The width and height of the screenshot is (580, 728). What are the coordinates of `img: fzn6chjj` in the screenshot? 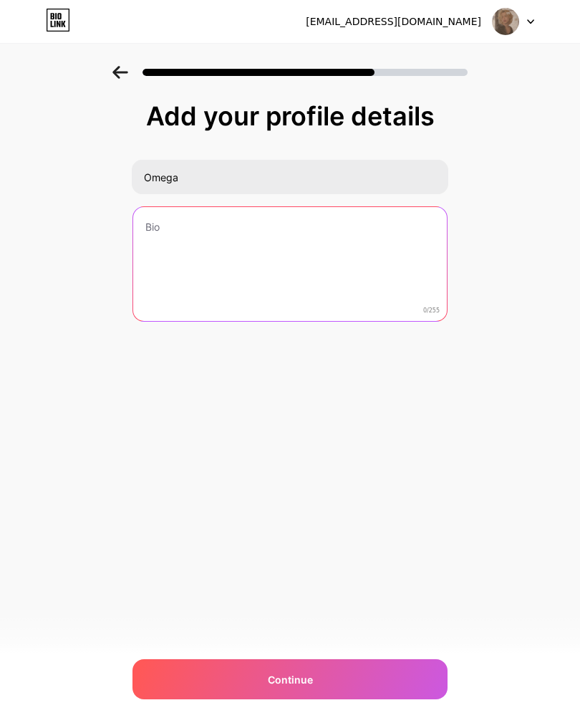 It's located at (506, 21).